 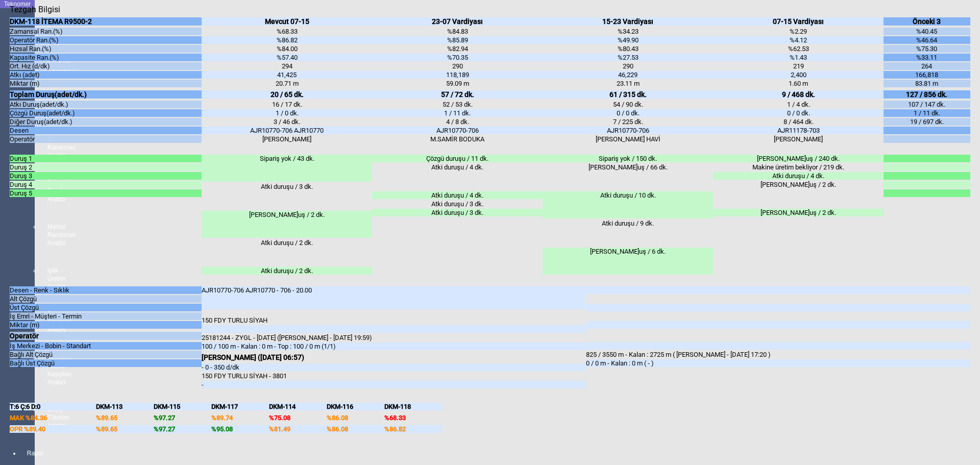 What do you see at coordinates (457, 121) in the screenshot?
I see `div: 4 / 8 dk.` at bounding box center [457, 121].